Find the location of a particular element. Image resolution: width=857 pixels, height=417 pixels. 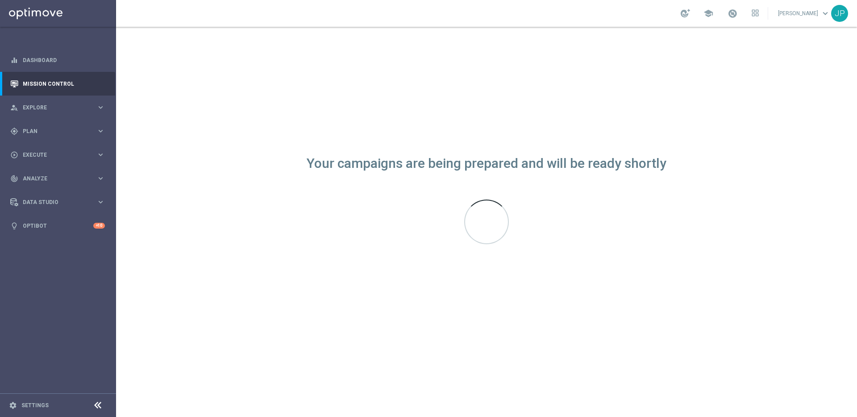

div: equalizer Dashboard is located at coordinates (58, 60).